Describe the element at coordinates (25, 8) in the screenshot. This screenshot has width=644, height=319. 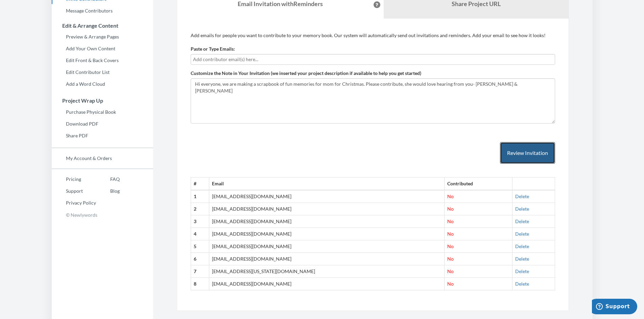
I see `span: Support` at that location.